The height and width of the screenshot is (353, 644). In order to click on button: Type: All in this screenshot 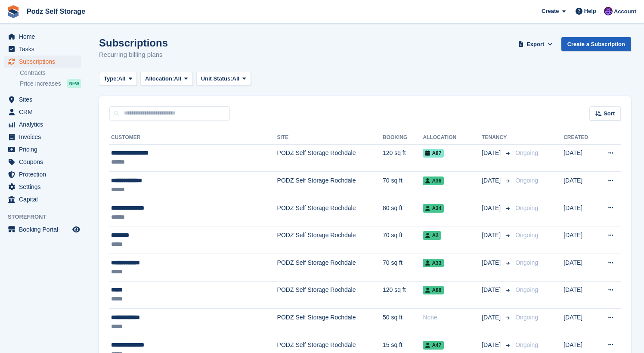, I will do `click(118, 79)`.